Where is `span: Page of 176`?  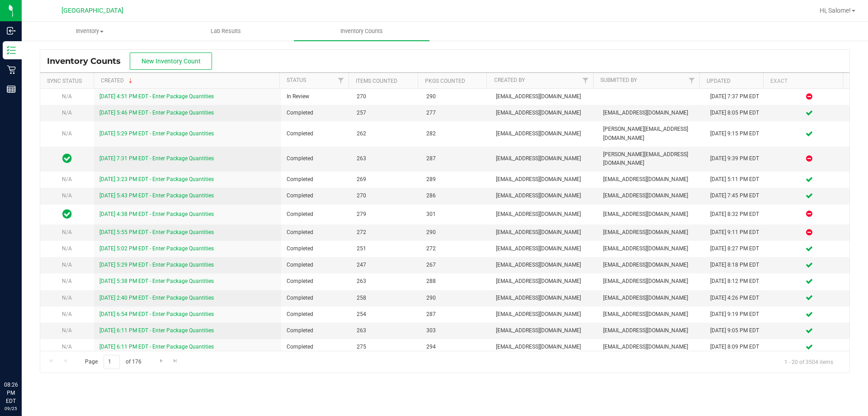
span: Page of 176 is located at coordinates (113, 362).